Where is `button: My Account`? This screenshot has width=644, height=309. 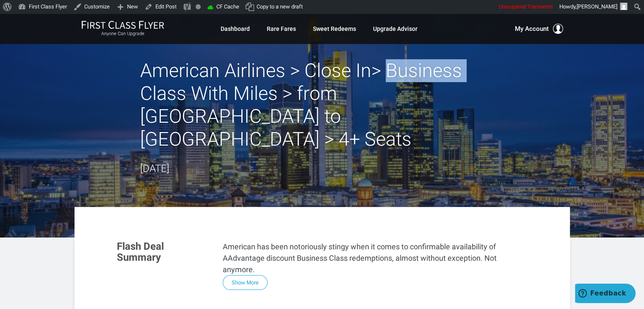 button: My Account is located at coordinates (539, 29).